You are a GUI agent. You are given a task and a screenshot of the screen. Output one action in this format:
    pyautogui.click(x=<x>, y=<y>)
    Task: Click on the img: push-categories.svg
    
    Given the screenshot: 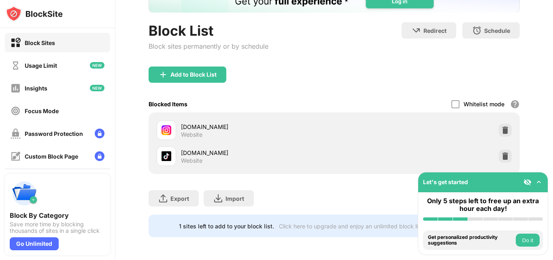 What is the action you would take?
    pyautogui.click(x=24, y=193)
    